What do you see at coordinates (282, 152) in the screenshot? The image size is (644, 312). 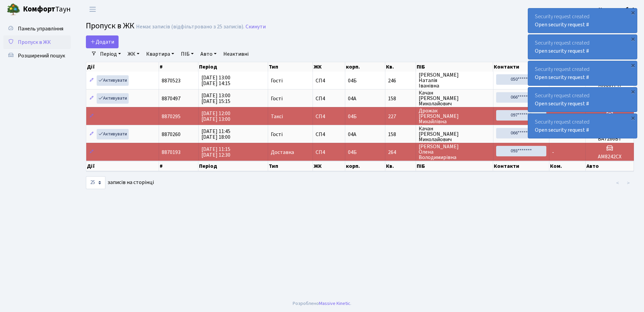 I see `span: Доставка` at bounding box center [282, 152].